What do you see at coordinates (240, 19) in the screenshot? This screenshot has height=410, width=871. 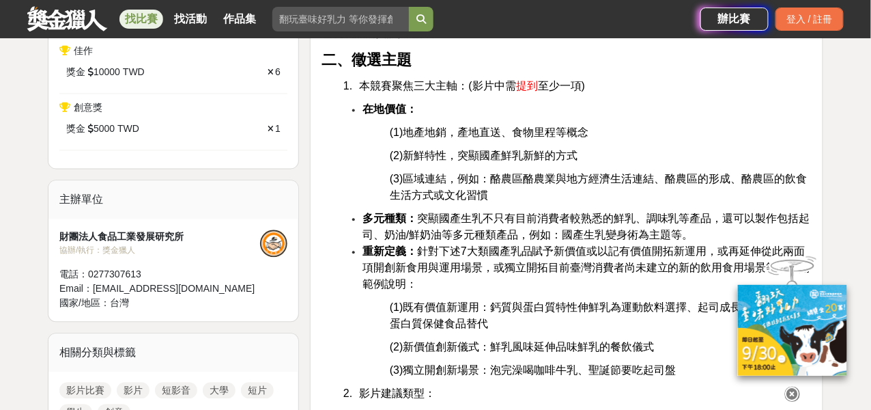 I see `a: 作品集` at bounding box center [240, 19].